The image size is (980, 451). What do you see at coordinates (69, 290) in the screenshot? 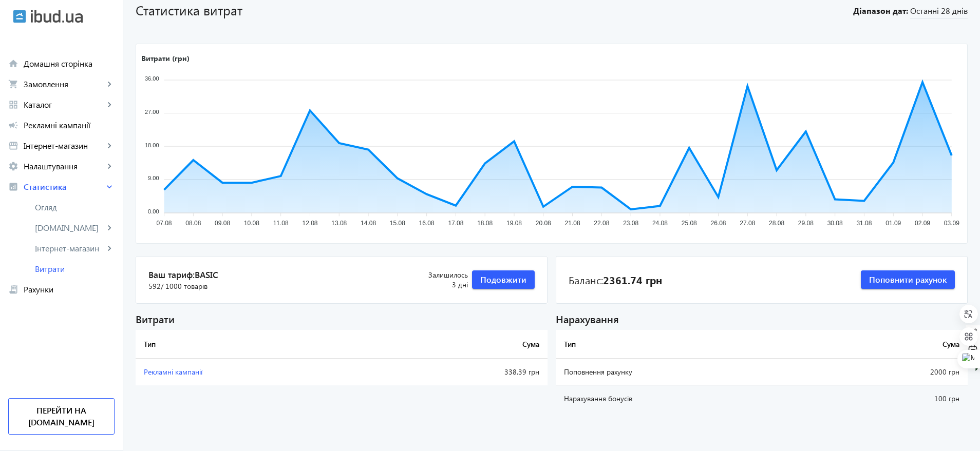
I see `span: Рахунки` at bounding box center [69, 290].